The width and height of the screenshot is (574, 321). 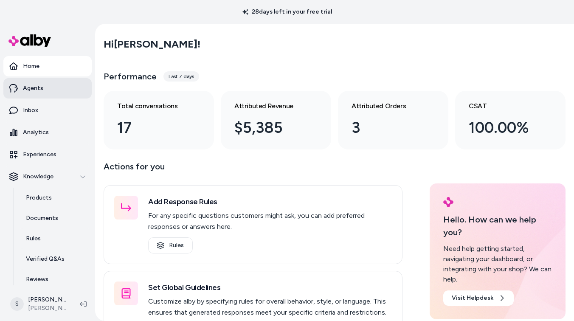 I want to click on a: Experiences, so click(x=48, y=155).